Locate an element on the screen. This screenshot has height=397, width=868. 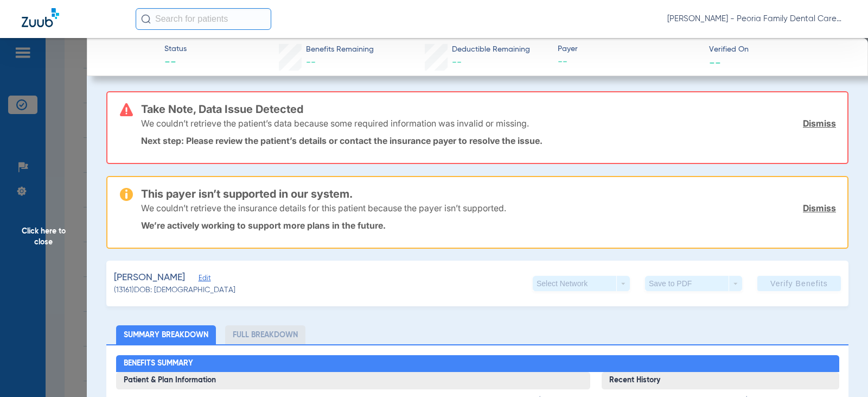
h3: Patient & Plan Information is located at coordinates (353, 381).